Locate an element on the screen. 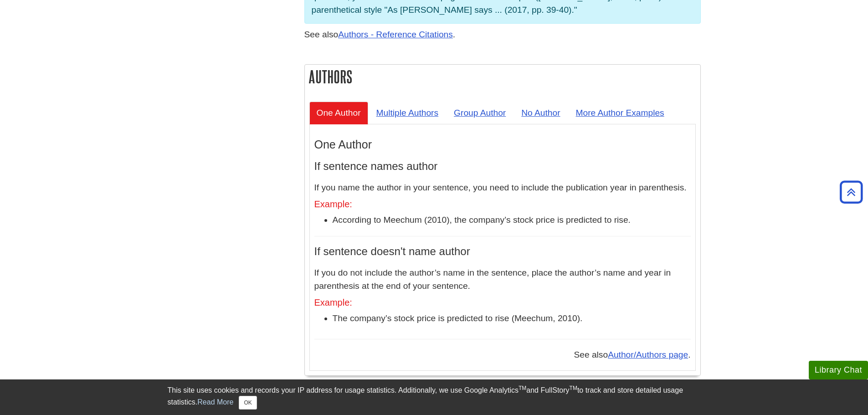 The height and width of the screenshot is (415, 868). h3: One Author is located at coordinates (502, 144).